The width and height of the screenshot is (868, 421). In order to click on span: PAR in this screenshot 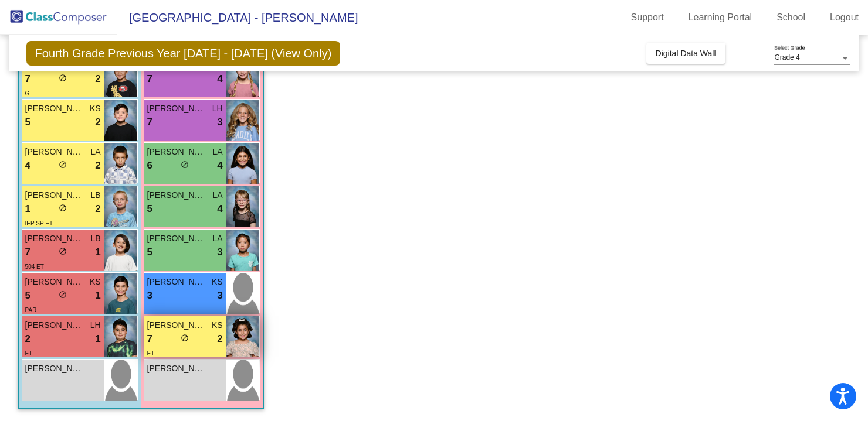, I will do `click(31, 310)`.